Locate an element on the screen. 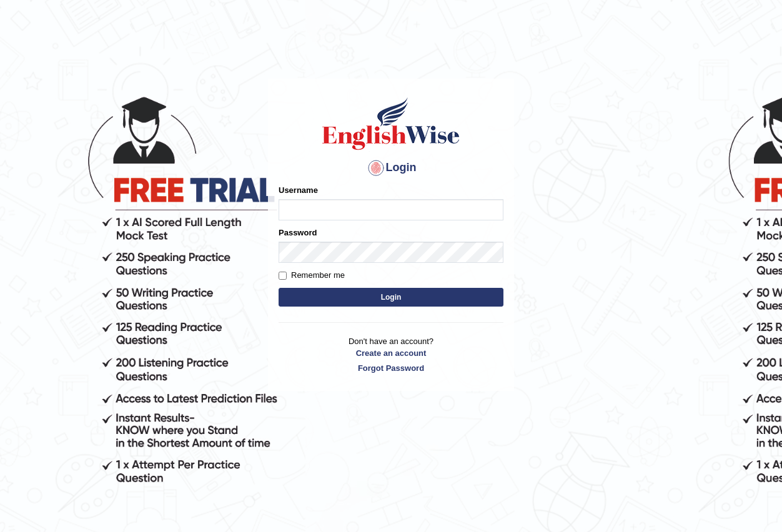 This screenshot has width=782, height=532. button: Login is located at coordinates (391, 298).